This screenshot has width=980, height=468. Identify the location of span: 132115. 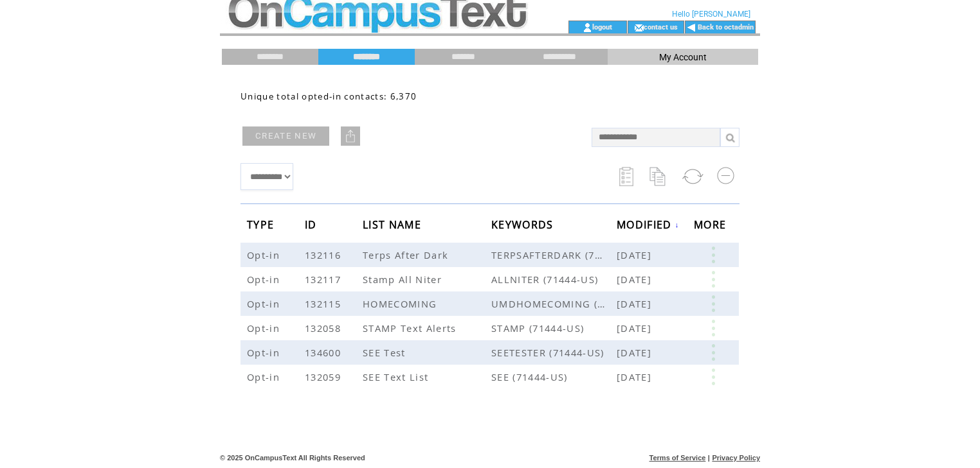
(324, 304).